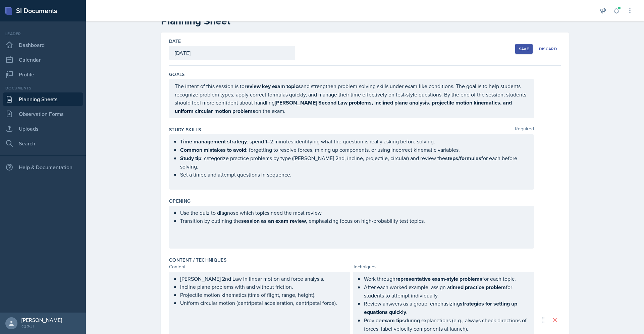 The width and height of the screenshot is (644, 334). I want to click on p: Work through for each topic., so click(446, 279).